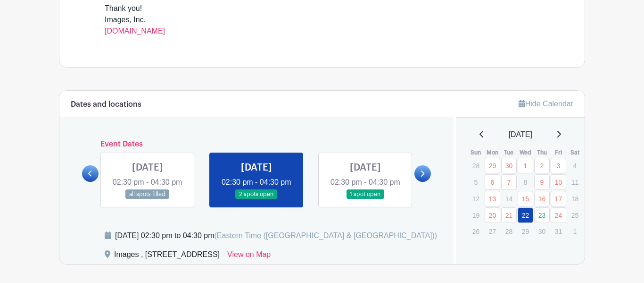 The width and height of the screenshot is (644, 283). Describe the element at coordinates (476, 215) in the screenshot. I see `p: 19` at that location.